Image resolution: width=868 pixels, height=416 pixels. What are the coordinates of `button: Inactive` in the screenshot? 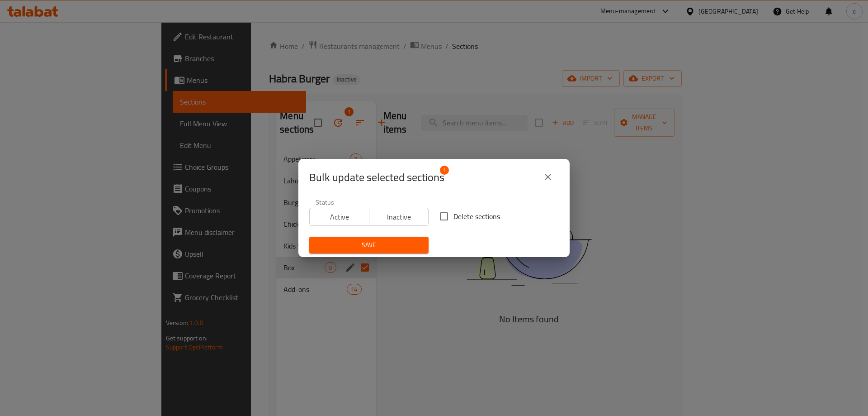 It's located at (399, 217).